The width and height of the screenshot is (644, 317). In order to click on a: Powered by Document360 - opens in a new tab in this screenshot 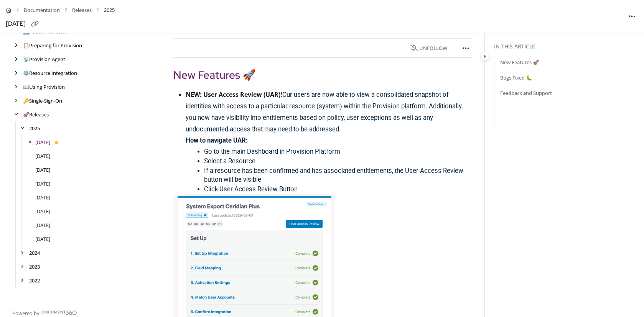, I will do `click(45, 312)`.